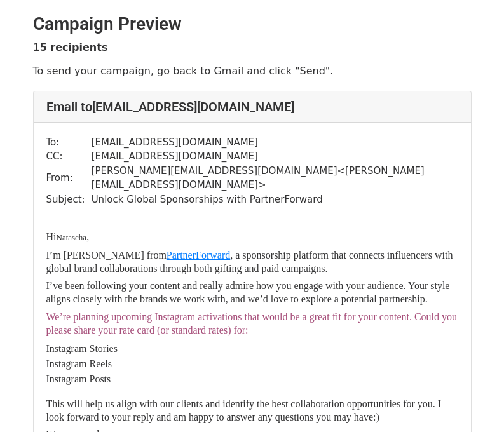 Image resolution: width=504 pixels, height=432 pixels. What do you see at coordinates (72, 237) in the screenshot?
I see `span: Natascha` at bounding box center [72, 237].